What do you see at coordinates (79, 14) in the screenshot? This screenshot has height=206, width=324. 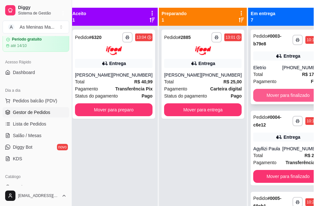 I see `p: Aceito` at bounding box center [79, 14].